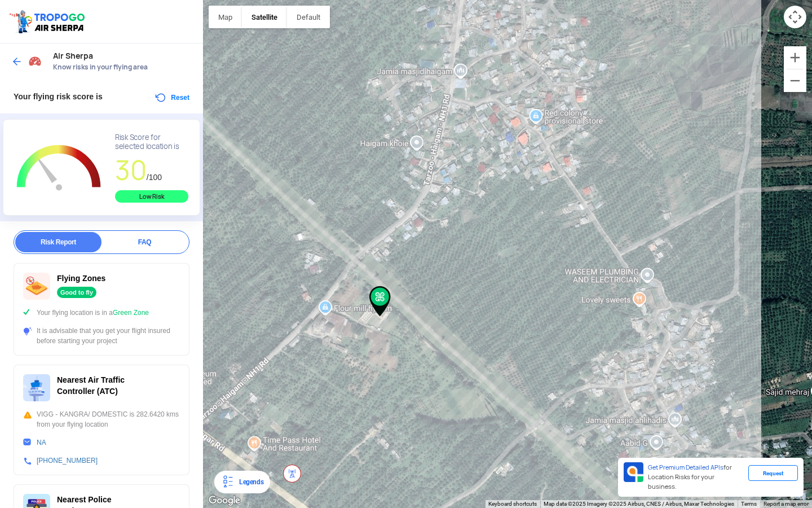 This screenshot has width=812, height=508. I want to click on div: It is advisable that you get your flight insured before starting your project, so click(102, 336).